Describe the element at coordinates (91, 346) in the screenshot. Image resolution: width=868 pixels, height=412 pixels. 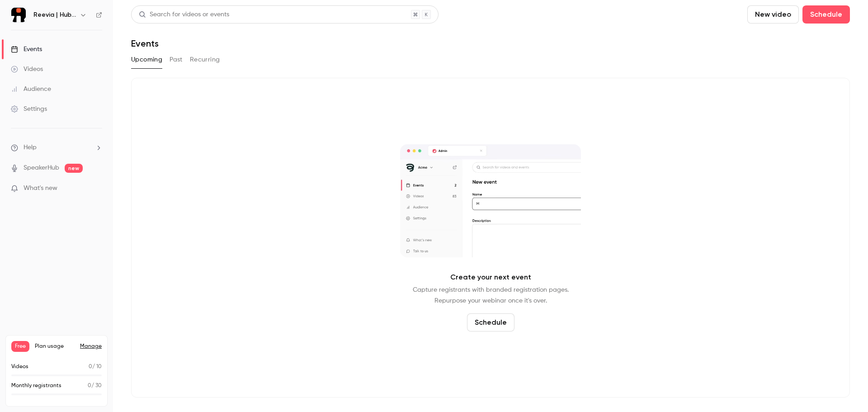
I see `a: Manage` at that location.